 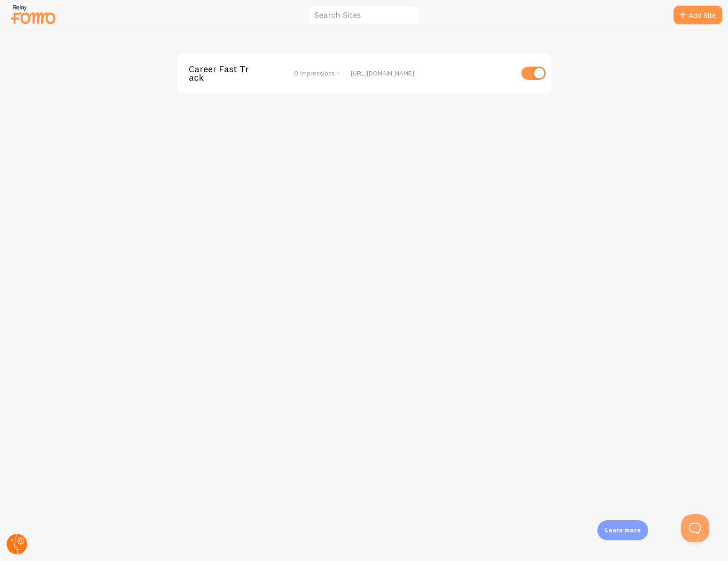 What do you see at coordinates (316, 73) in the screenshot?
I see `span: 0 Impressions -` at bounding box center [316, 73].